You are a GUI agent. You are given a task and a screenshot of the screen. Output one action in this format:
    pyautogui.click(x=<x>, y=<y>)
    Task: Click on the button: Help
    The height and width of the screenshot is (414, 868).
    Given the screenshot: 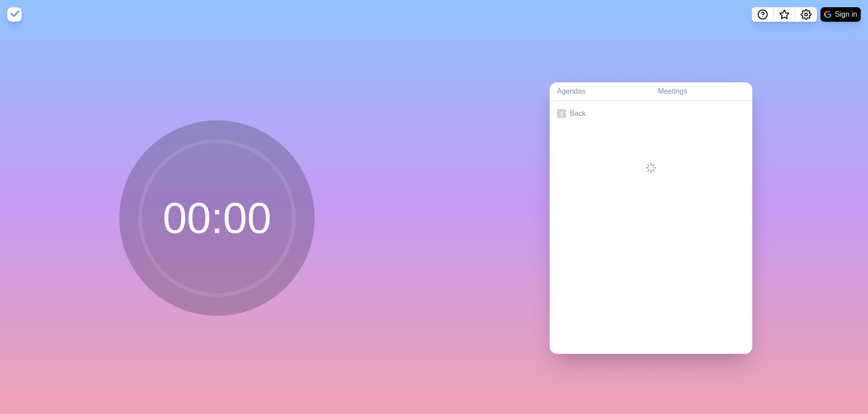 What is the action you would take?
    pyautogui.click(x=763, y=15)
    